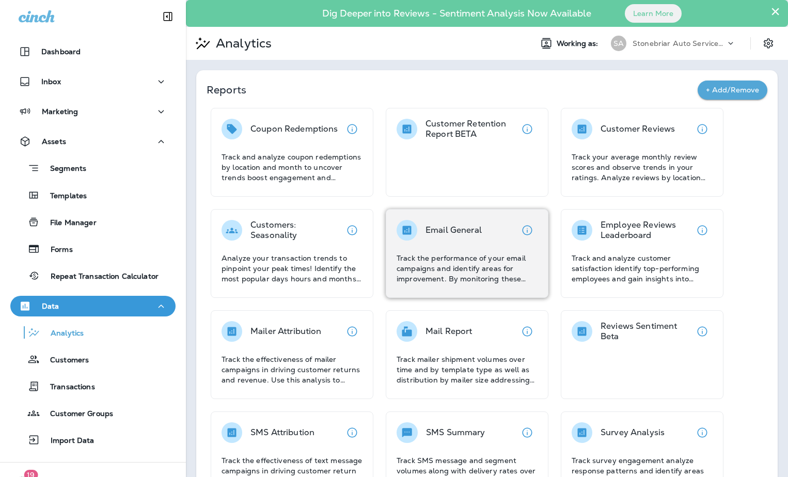 The image size is (788, 477). What do you see at coordinates (93, 440) in the screenshot?
I see `button: Import Data` at bounding box center [93, 440].